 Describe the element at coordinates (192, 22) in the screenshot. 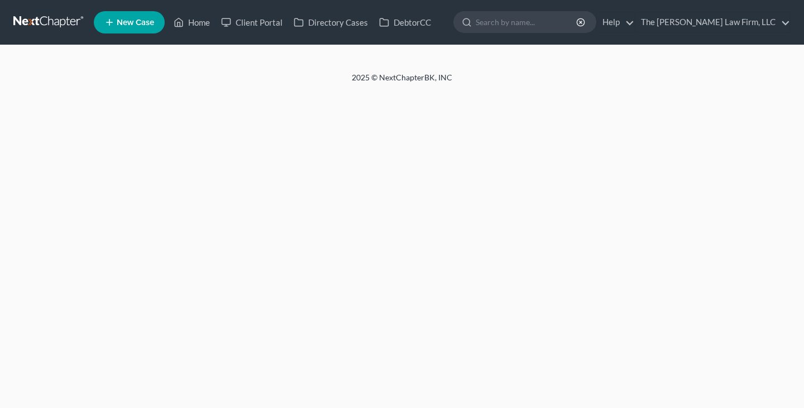

I see `a: Home` at that location.